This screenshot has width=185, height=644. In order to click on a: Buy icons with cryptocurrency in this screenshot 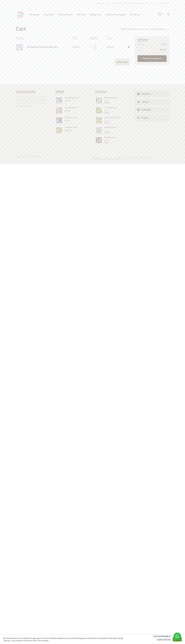, I will do `click(136, 3)`.